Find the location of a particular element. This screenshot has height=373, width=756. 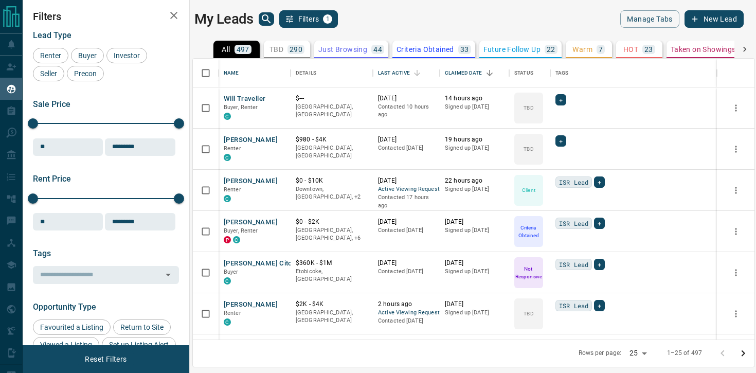

p: Rows per page: is located at coordinates (600, 353).